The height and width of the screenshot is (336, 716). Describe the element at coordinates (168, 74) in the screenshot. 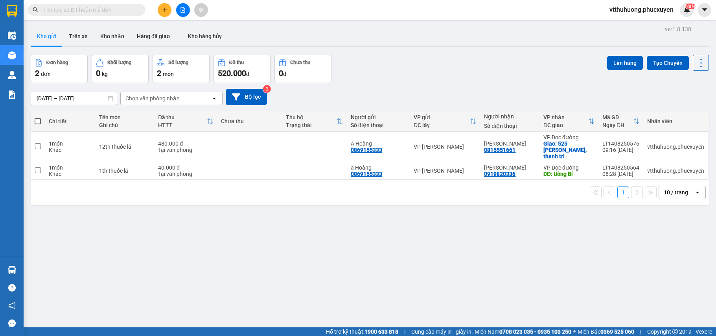

I see `span: món` at that location.